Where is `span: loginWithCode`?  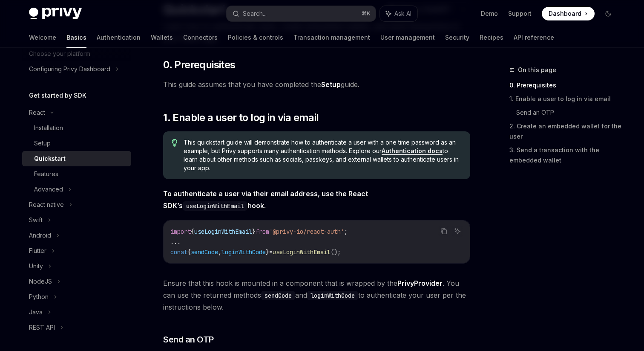
span: loginWithCode is located at coordinates (243, 252).